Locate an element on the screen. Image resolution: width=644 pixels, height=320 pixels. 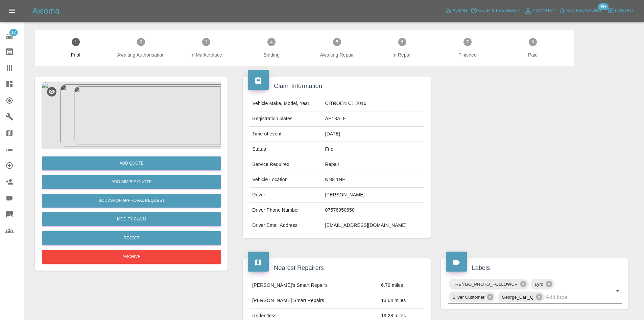
td: AH13ALF is located at coordinates (373, 119).